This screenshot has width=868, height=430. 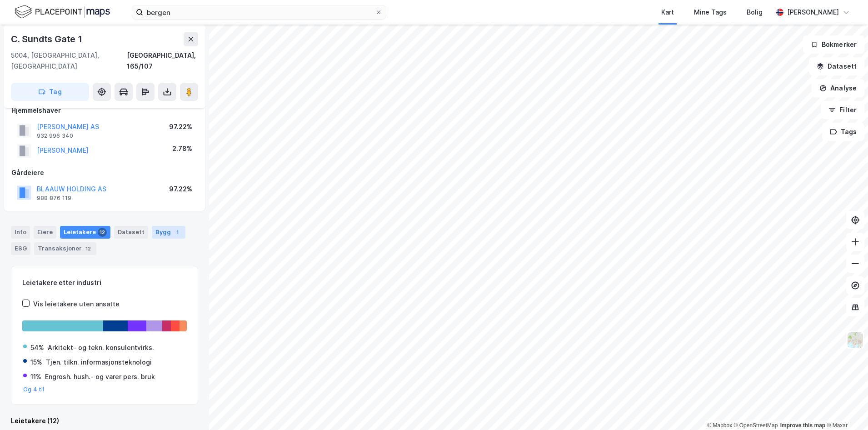 I want to click on div: C. Sundts Gate 1, so click(x=47, y=39).